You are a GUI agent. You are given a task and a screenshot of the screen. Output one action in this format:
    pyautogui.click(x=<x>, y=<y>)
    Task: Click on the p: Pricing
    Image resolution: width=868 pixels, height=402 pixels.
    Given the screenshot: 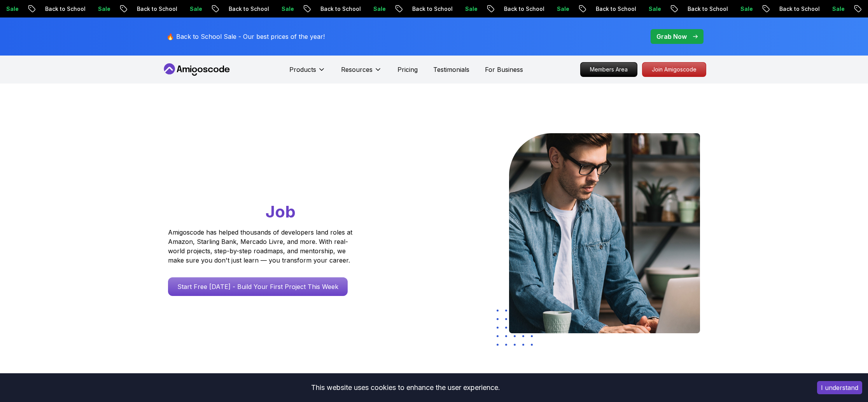 What is the action you would take?
    pyautogui.click(x=408, y=70)
    